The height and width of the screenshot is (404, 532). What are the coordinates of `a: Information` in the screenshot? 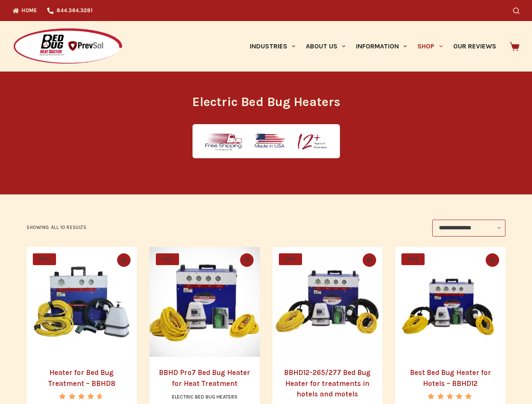 It's located at (381, 47).